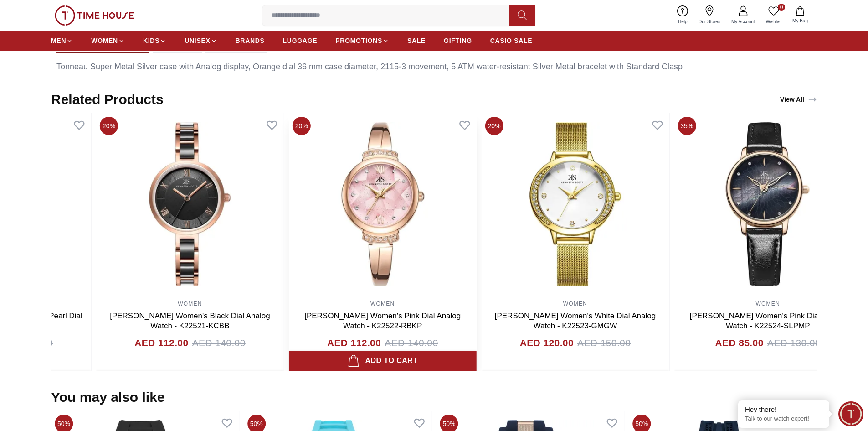 The width and height of the screenshot is (868, 431). What do you see at coordinates (383, 204) in the screenshot?
I see `a: Kenneth Scott Women's Pink Dial Analog Watch - K22522-RBKP` at bounding box center [383, 204].